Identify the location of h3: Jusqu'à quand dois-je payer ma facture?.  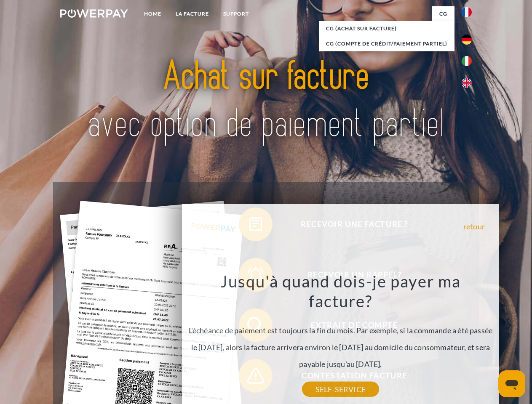
(340, 291).